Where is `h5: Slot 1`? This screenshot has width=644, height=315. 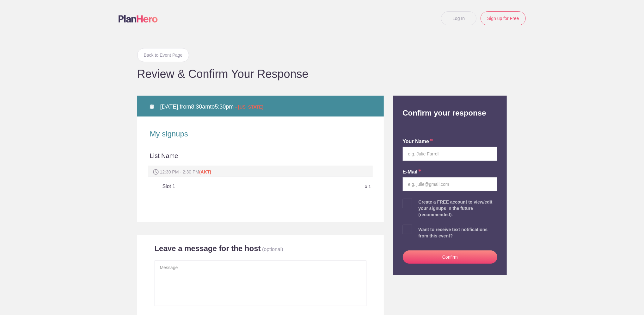 h5: Slot 1 is located at coordinates (232, 186).